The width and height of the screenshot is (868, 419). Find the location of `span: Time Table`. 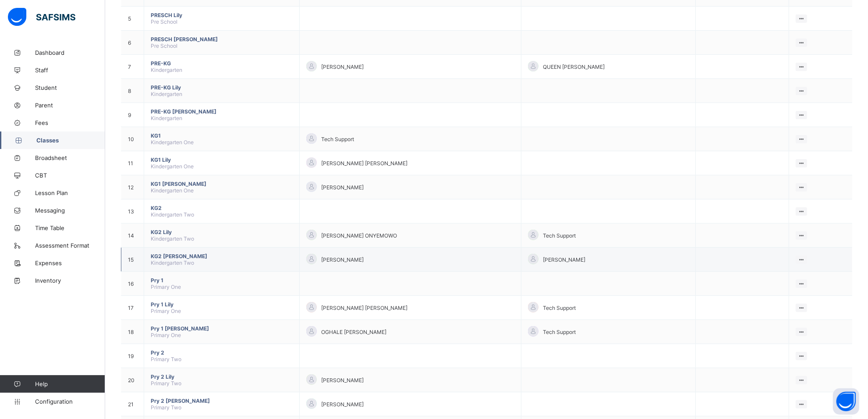

span: Time Table is located at coordinates (70, 228).